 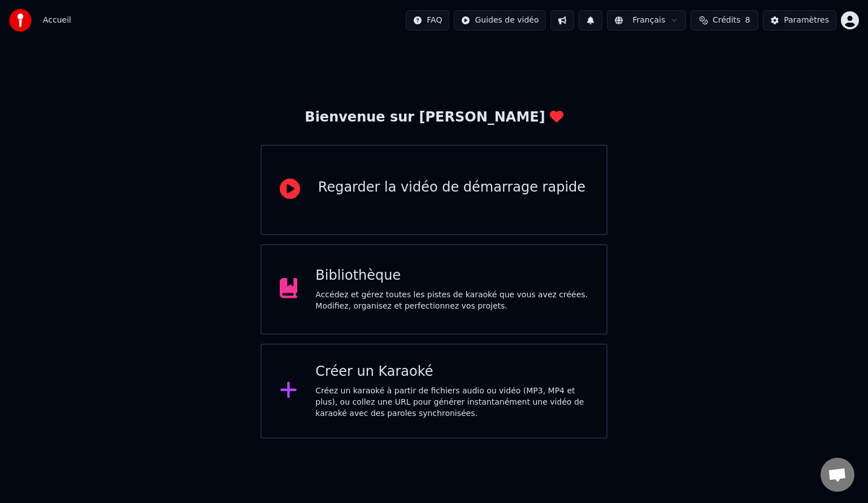 I want to click on span: 8, so click(x=747, y=20).